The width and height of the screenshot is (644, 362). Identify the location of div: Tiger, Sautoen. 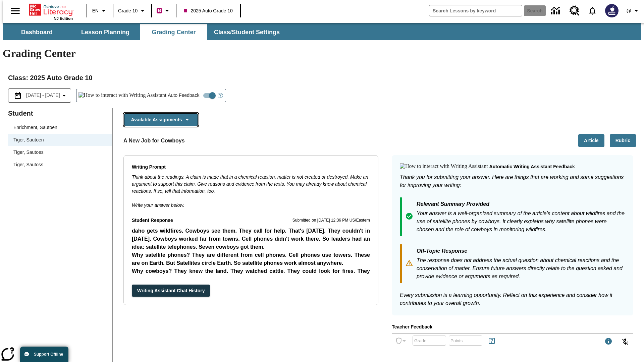
(60, 140).